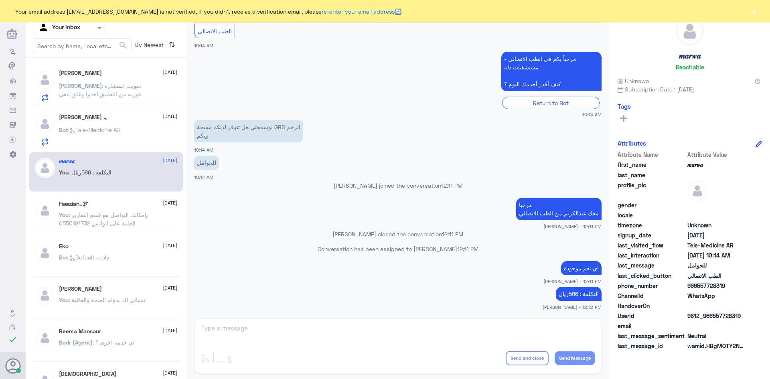 The width and height of the screenshot is (770, 379). What do you see at coordinates (716, 235) in the screenshot?
I see `span: 2025-09-02T07:13:55.844Z` at bounding box center [716, 235].